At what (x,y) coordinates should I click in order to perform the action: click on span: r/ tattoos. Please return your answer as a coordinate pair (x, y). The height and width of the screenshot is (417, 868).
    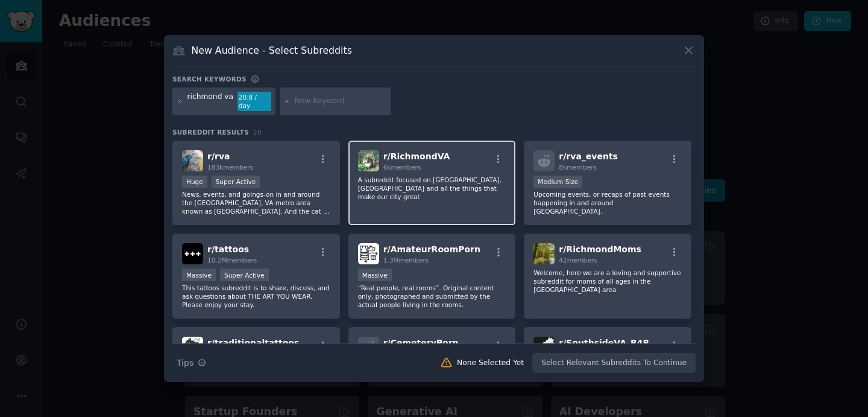
    Looking at the image, I should click on (228, 249).